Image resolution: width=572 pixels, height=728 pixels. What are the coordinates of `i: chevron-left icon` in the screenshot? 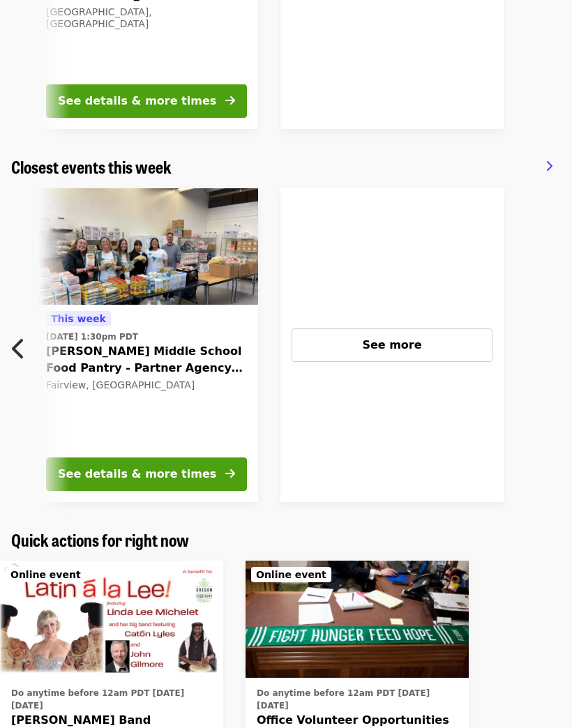 It's located at (19, 348).